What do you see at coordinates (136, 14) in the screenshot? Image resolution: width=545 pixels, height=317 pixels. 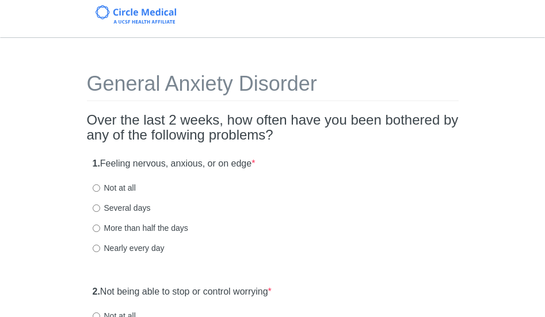 I see `img: Circle Medical Logo` at bounding box center [136, 14].